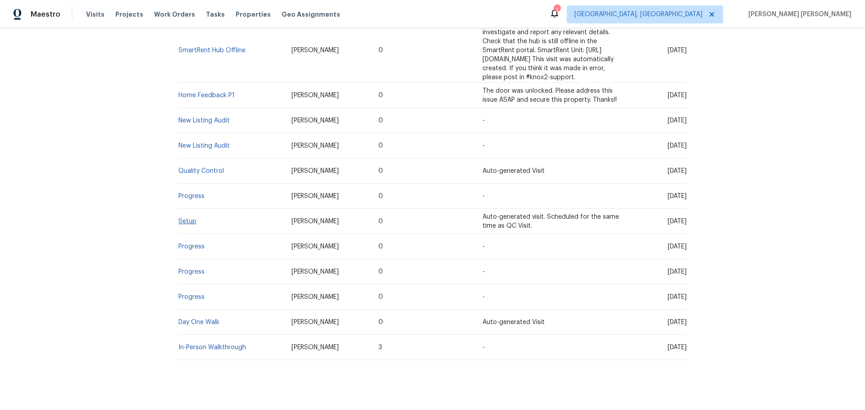 The width and height of the screenshot is (865, 410). Describe the element at coordinates (550, 95) in the screenshot. I see `span: The door was unlocked. Please address this issue ASAP and secure this property. Thanks!!` at that location.